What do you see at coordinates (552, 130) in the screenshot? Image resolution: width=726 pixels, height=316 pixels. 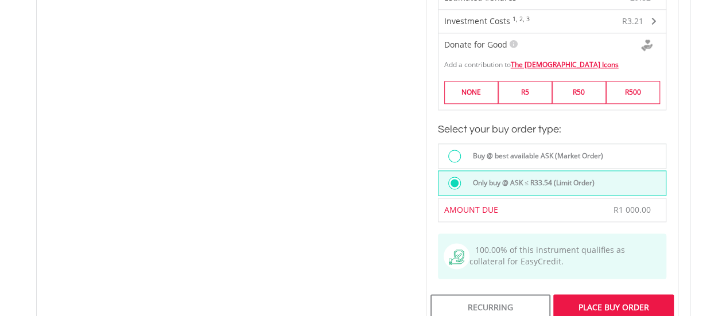 I see `h3: Select your buy order type:` at bounding box center [552, 130].